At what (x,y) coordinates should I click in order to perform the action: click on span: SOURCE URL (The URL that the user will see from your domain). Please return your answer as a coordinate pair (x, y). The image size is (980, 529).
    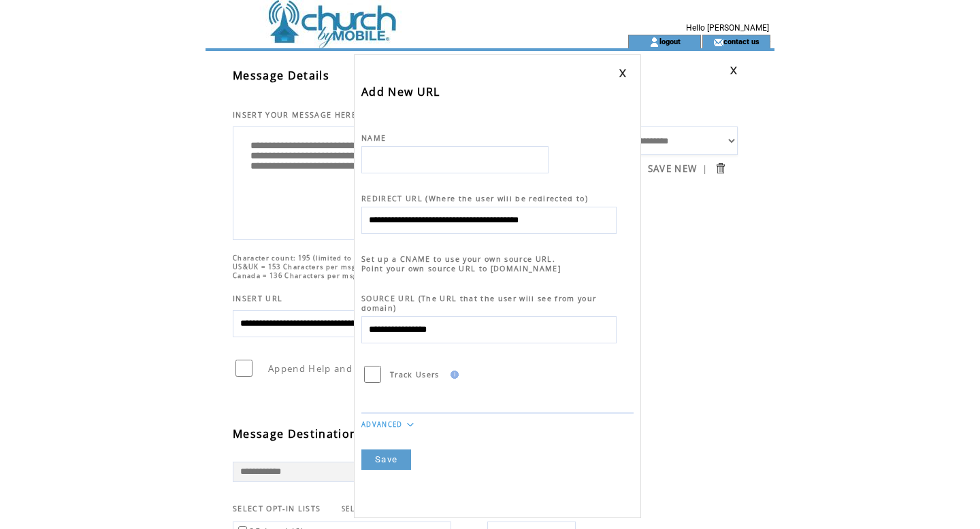
    Looking at the image, I should click on (478, 304).